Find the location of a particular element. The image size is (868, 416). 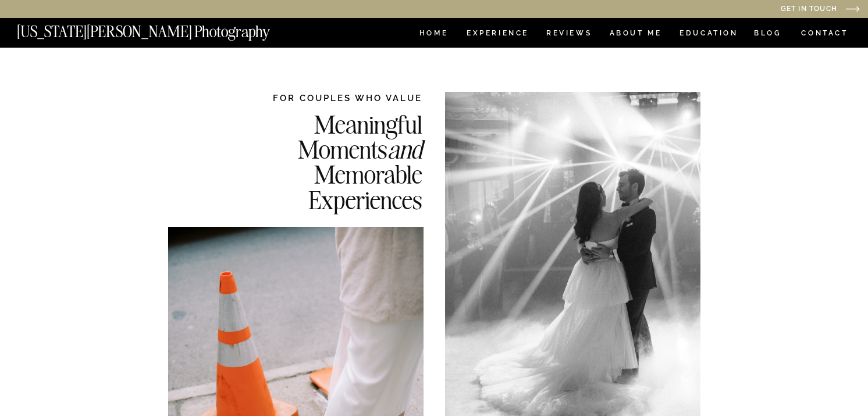

nav: CONTACT is located at coordinates (824, 33).